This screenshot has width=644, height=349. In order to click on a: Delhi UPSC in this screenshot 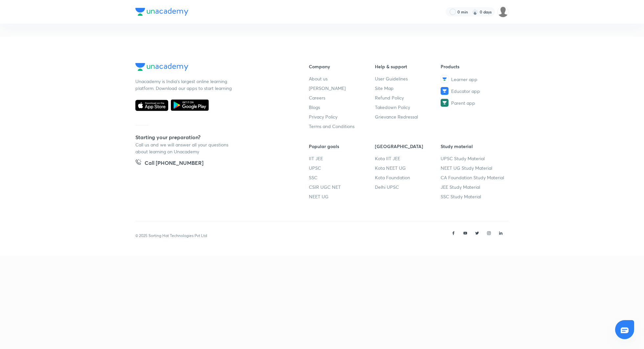, I will do `click(408, 187)`.